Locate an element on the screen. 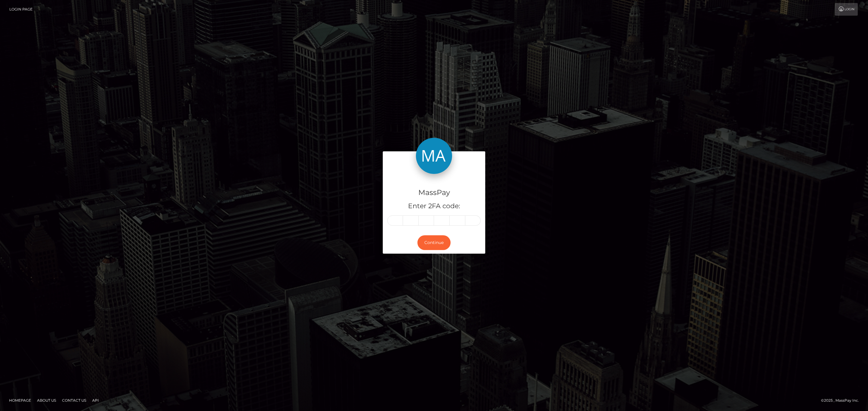 The width and height of the screenshot is (868, 411). button: Continue is located at coordinates (434, 243).